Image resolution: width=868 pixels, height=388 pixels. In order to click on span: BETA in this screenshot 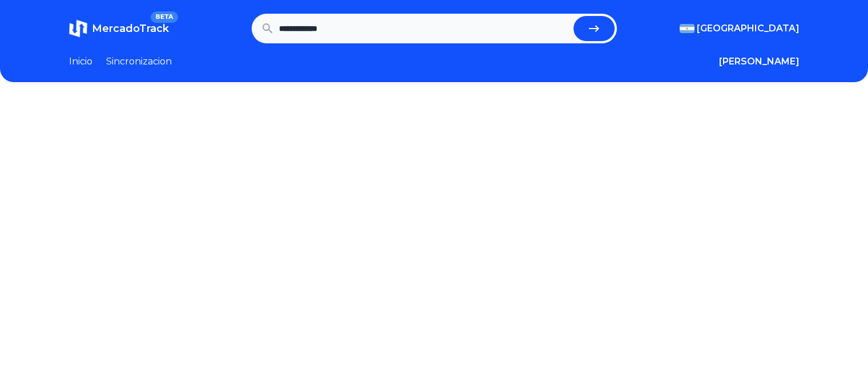, I will do `click(163, 17)`.